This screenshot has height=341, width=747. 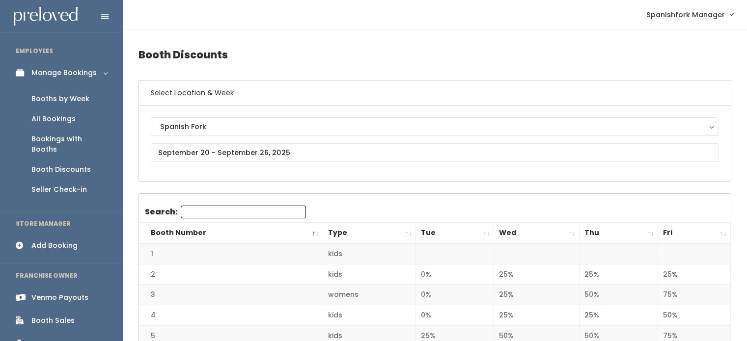 I want to click on th: Type: activate to sort column ascending, so click(x=369, y=233).